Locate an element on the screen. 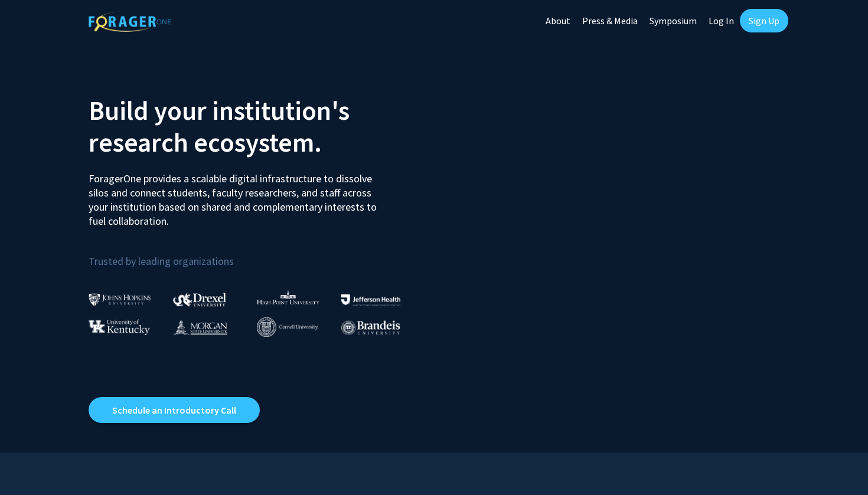 Image resolution: width=868 pixels, height=495 pixels. img: High Point University is located at coordinates (288, 297).